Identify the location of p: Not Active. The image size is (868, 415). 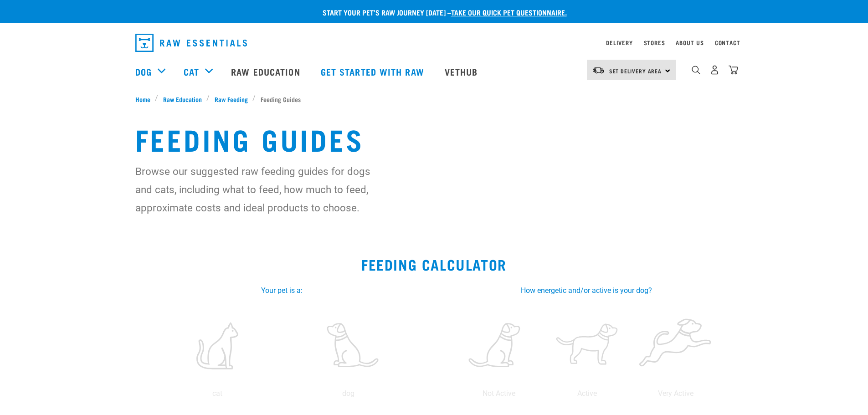
(499, 393).